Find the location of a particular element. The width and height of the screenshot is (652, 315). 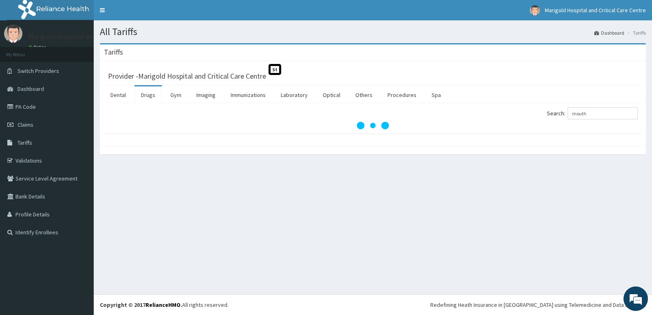

a: Optical is located at coordinates (331, 95).